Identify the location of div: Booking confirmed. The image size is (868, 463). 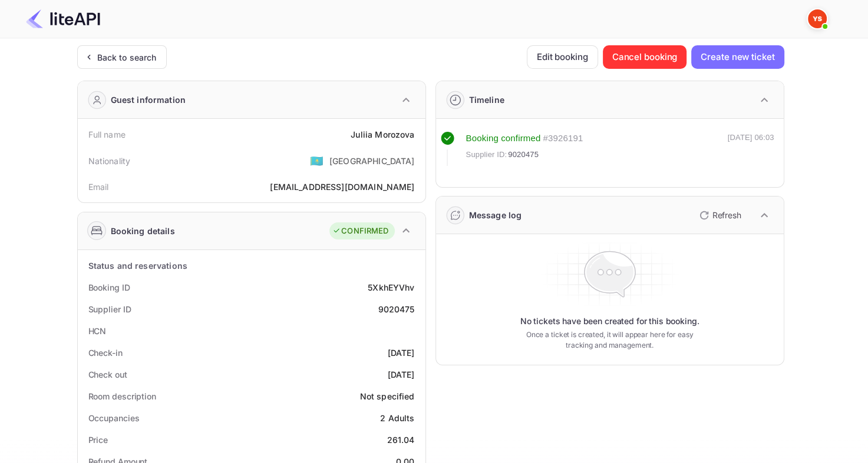
(503, 138).